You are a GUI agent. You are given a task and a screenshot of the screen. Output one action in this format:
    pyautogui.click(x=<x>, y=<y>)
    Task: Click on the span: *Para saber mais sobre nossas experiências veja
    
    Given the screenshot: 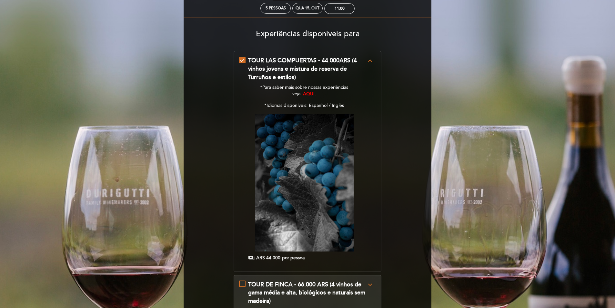 What is the action you would take?
    pyautogui.click(x=304, y=90)
    